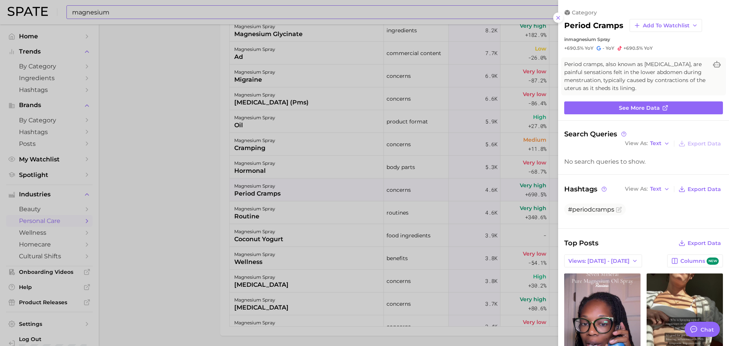  Describe the element at coordinates (644, 108) in the screenshot. I see `a: See more data` at that location.